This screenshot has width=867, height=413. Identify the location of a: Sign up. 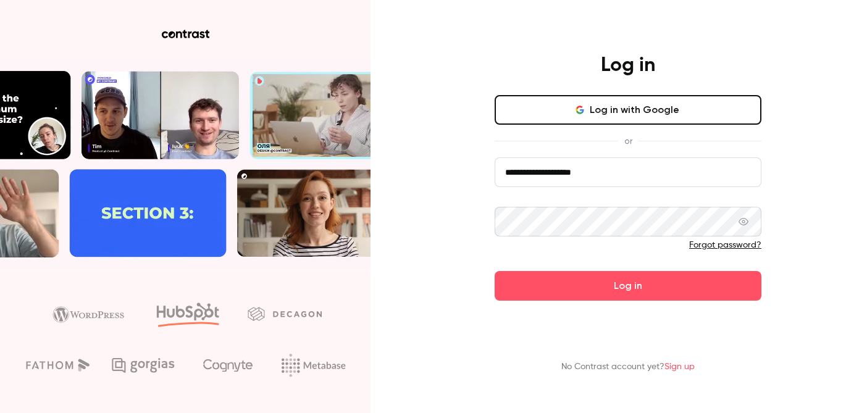
(679, 367).